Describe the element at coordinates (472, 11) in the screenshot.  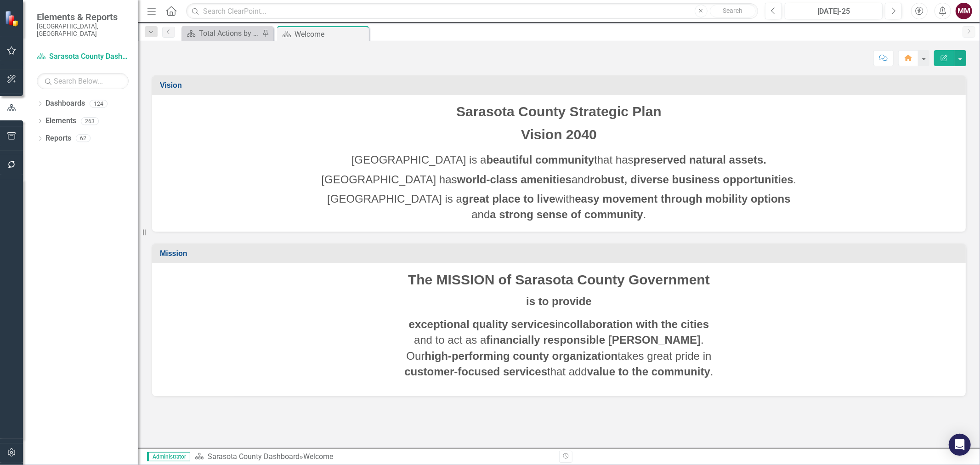
I see `input: Search ClearPoint...` at that location.